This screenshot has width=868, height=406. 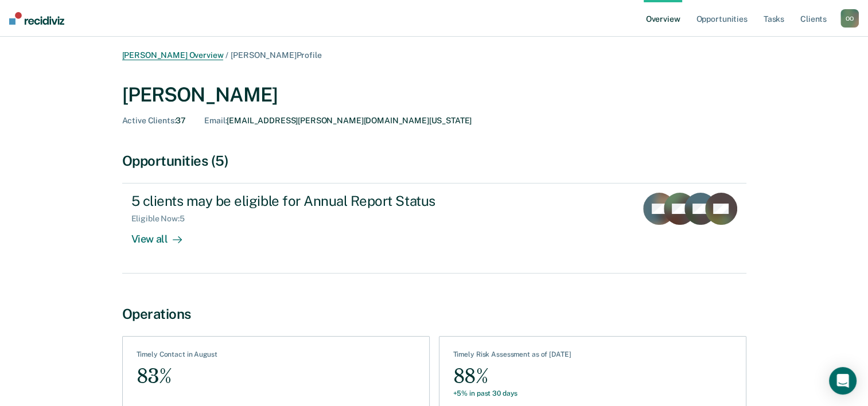 What do you see at coordinates (843, 380) in the screenshot?
I see `div: Open Intercom Messenger` at bounding box center [843, 380].